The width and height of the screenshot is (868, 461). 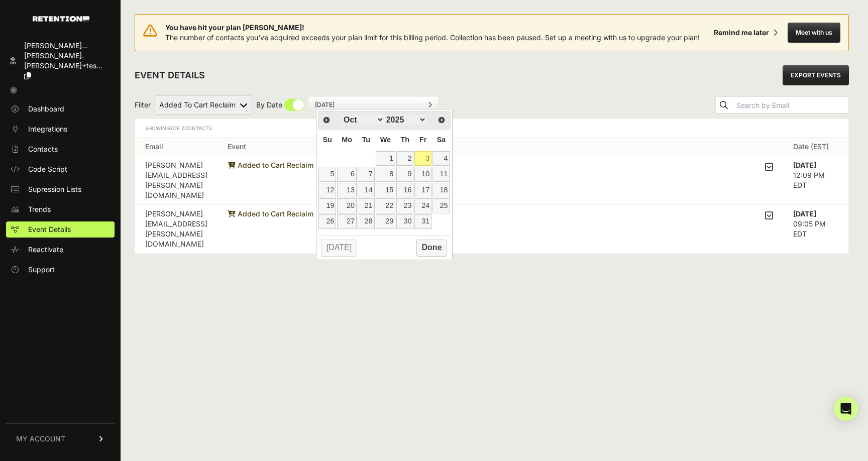 I want to click on span: Reactivate, so click(x=46, y=250).